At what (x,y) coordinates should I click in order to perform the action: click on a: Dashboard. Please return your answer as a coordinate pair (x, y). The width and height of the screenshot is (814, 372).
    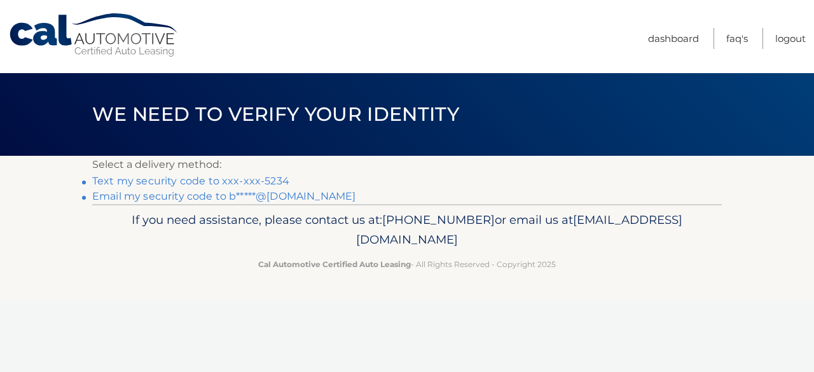
    Looking at the image, I should click on (674, 38).